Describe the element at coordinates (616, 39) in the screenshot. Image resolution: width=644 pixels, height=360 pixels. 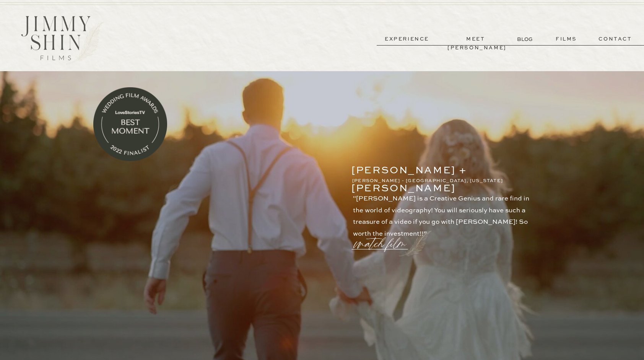
I see `a: contact` at that location.